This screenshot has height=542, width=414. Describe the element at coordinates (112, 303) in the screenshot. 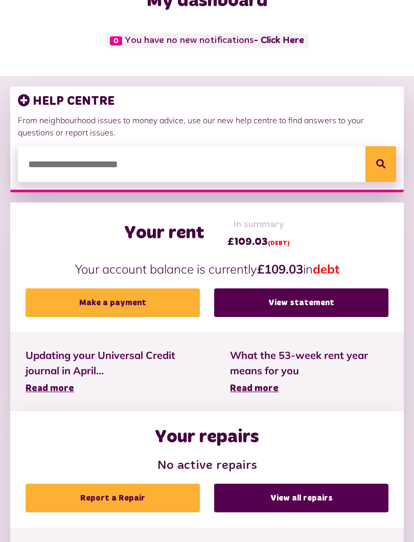

I see `a: Make a payment` at that location.